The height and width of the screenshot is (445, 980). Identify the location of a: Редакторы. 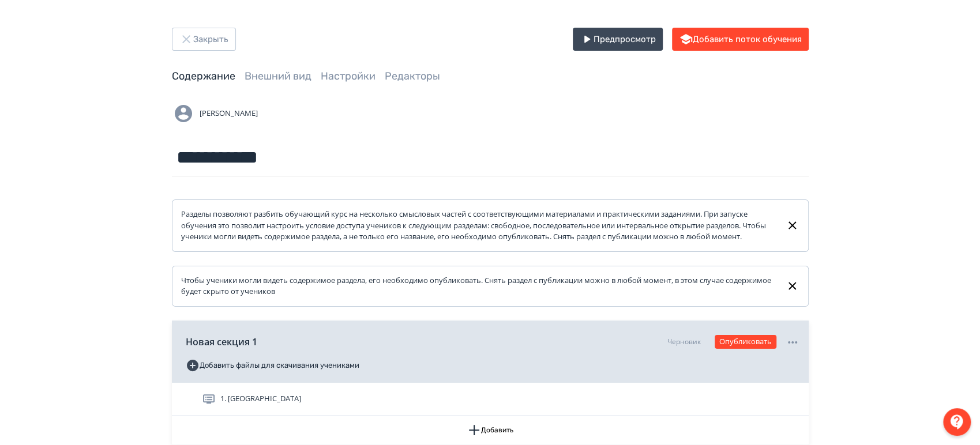
(412, 76).